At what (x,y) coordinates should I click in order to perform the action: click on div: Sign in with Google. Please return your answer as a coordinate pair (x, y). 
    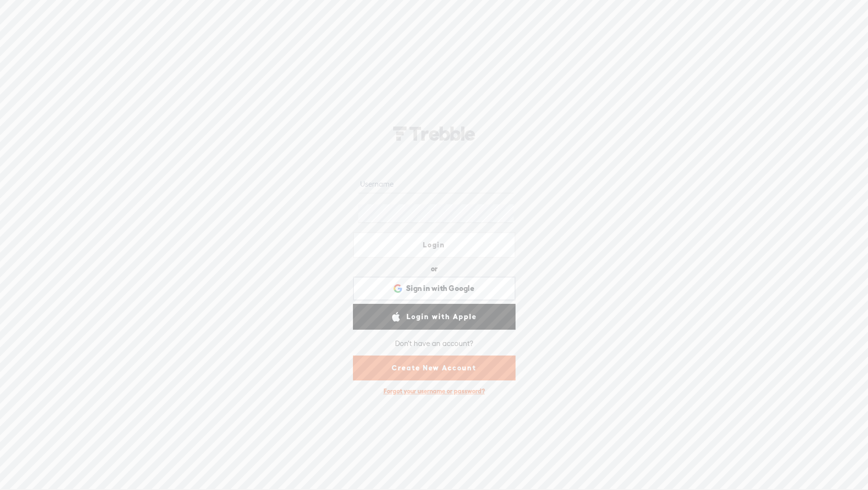
    Looking at the image, I should click on (434, 288).